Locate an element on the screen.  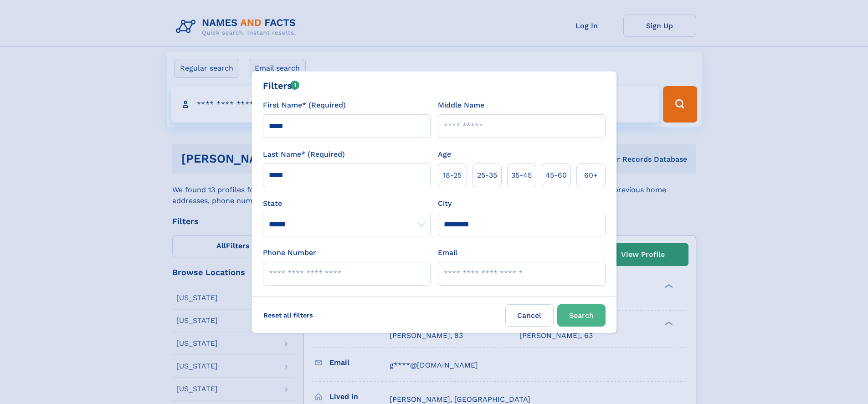
label: Age is located at coordinates (444, 155).